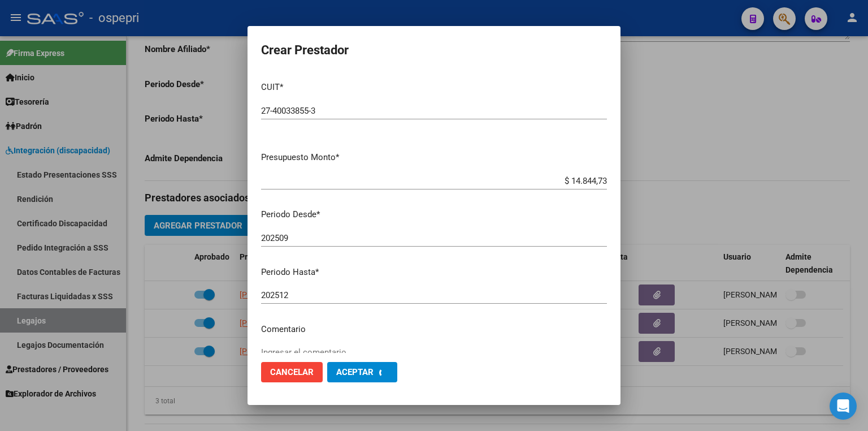  I want to click on p: Presupuesto Monto, so click(434, 157).